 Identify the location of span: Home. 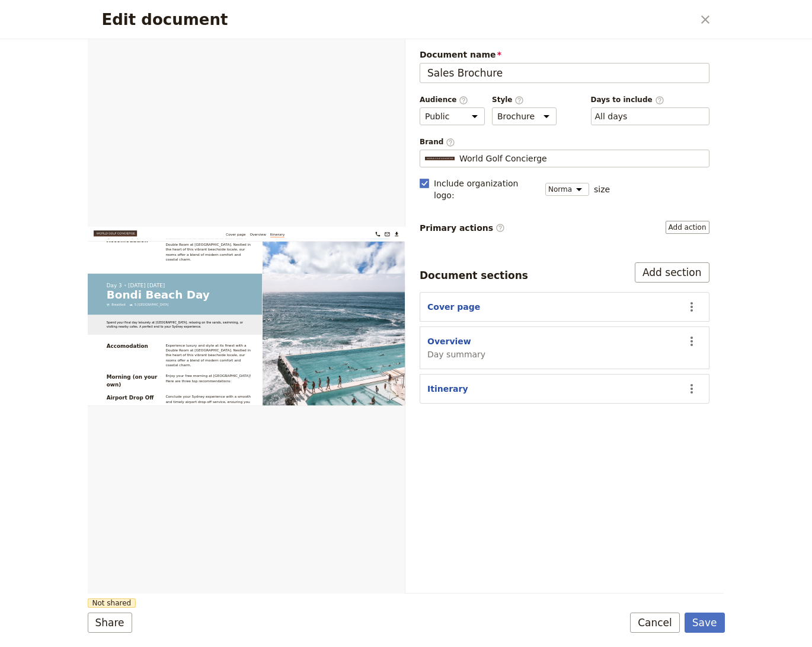
(39, 404).